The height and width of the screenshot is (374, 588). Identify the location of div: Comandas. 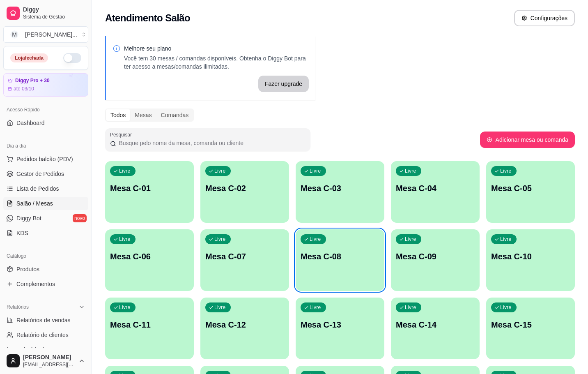
(175, 115).